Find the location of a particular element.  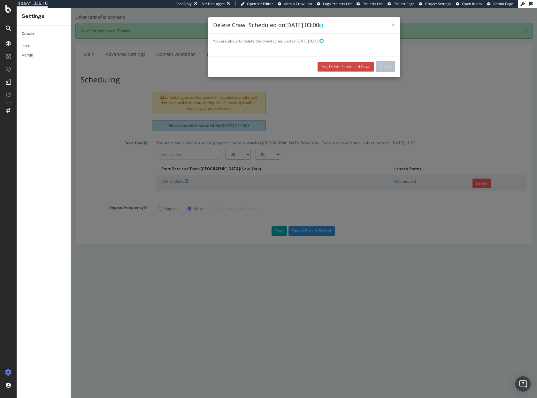

div: Open Intercom Messenger is located at coordinates (523, 384).